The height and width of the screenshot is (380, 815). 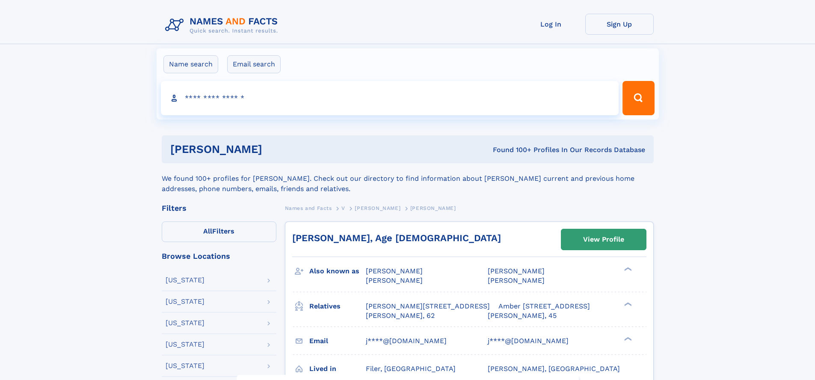 I want to click on a: Names and Facts, so click(x=309, y=208).